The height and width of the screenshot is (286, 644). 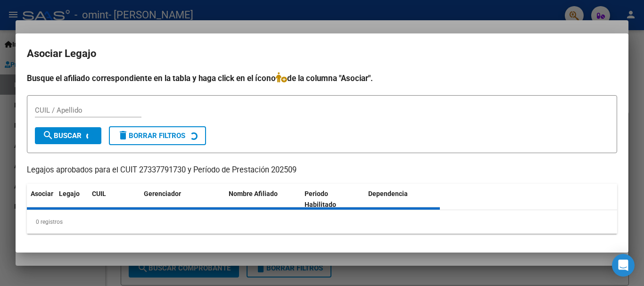 I want to click on h4: Busque el afiliado correspondiente en la tabla y haga click en el ícono de la columna "Asociar"., so click(x=322, y=78).